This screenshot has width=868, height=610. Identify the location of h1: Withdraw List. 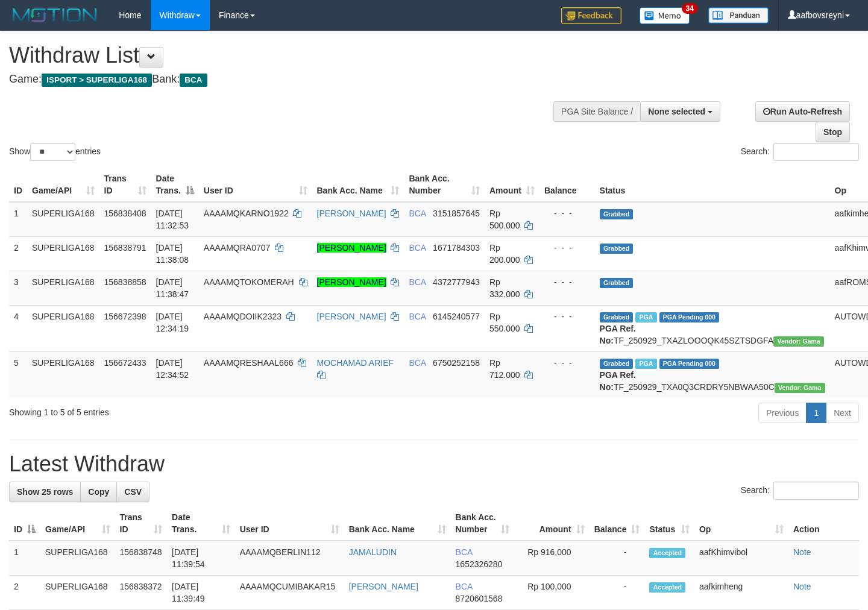
(288, 56).